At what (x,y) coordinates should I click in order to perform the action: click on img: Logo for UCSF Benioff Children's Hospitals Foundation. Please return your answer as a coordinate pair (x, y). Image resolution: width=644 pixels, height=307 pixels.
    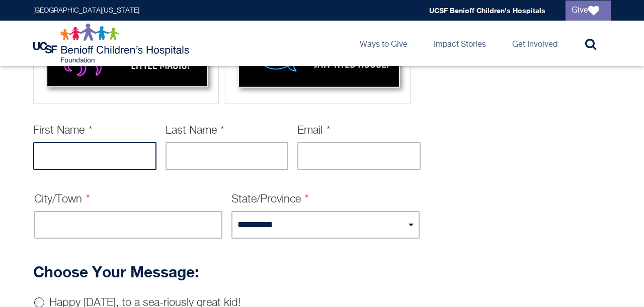
    Looking at the image, I should click on (112, 43).